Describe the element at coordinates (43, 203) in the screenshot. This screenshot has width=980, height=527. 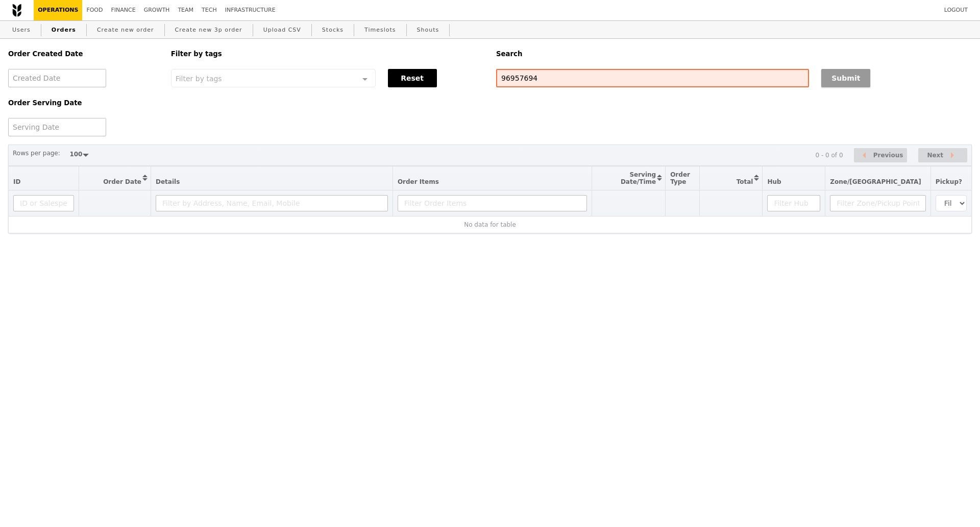
I see `input: ID or Salesperson name` at that location.